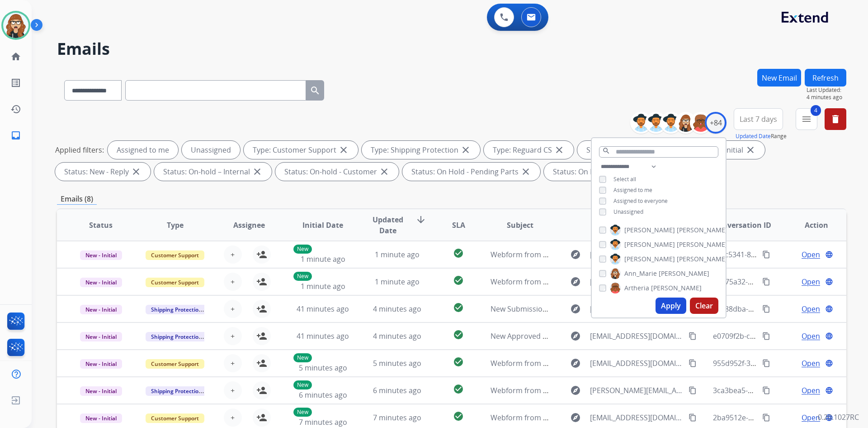  What do you see at coordinates (640, 200) in the screenshot?
I see `span: Assigned to everyone` at bounding box center [640, 200].